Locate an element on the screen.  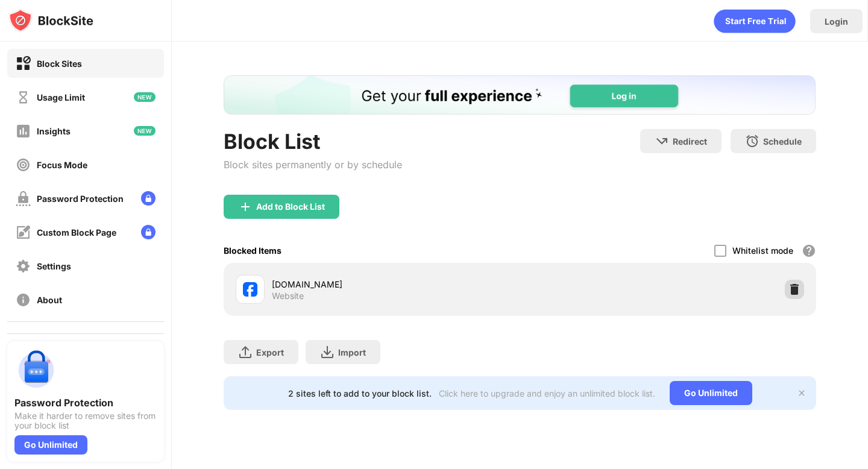
div: Block List is located at coordinates (313, 141).